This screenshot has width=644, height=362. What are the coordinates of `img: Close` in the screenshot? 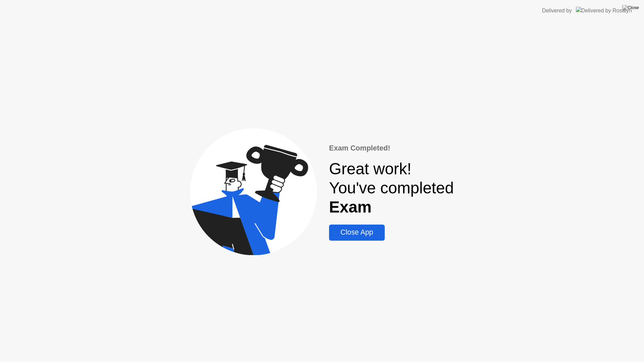 It's located at (631, 8).